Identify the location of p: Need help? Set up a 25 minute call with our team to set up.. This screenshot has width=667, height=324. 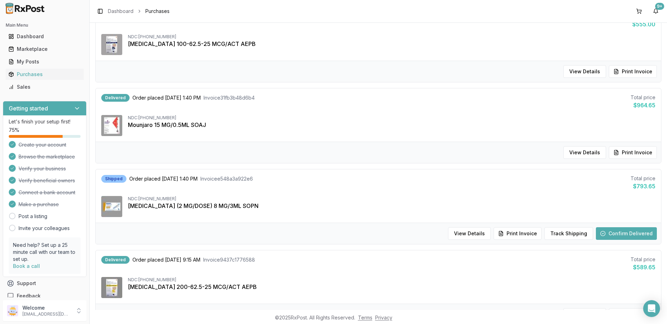
(44, 252).